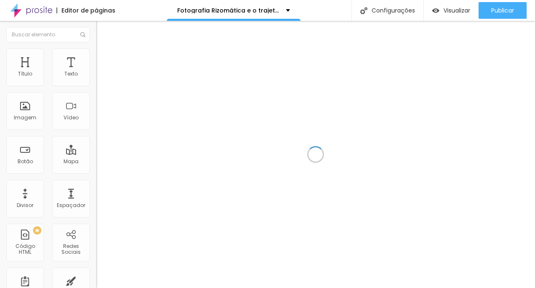 Image resolution: width=535 pixels, height=288 pixels. What do you see at coordinates (25, 118) in the screenshot?
I see `div: Imagem` at bounding box center [25, 118].